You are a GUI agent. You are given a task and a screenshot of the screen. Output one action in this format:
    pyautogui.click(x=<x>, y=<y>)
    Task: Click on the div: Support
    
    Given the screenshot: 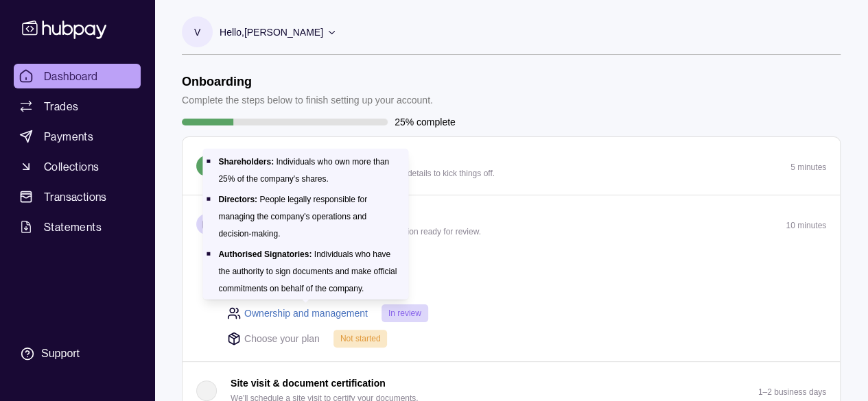 What is the action you would take?
    pyautogui.click(x=60, y=354)
    